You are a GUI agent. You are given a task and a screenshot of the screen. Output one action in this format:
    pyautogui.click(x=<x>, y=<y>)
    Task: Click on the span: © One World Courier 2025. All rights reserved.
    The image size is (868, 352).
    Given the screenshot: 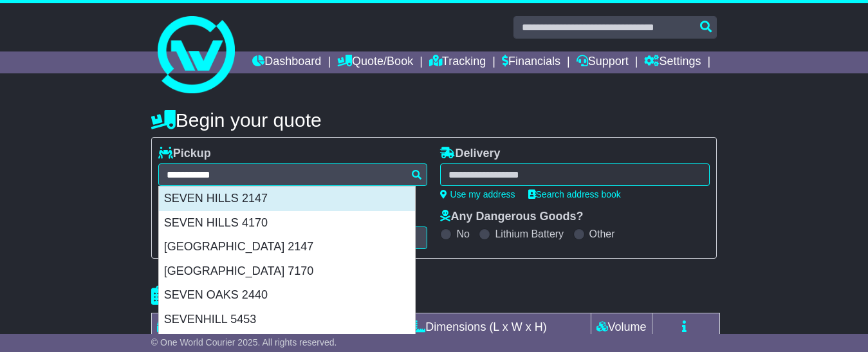 What is the action you would take?
    pyautogui.click(x=244, y=342)
    